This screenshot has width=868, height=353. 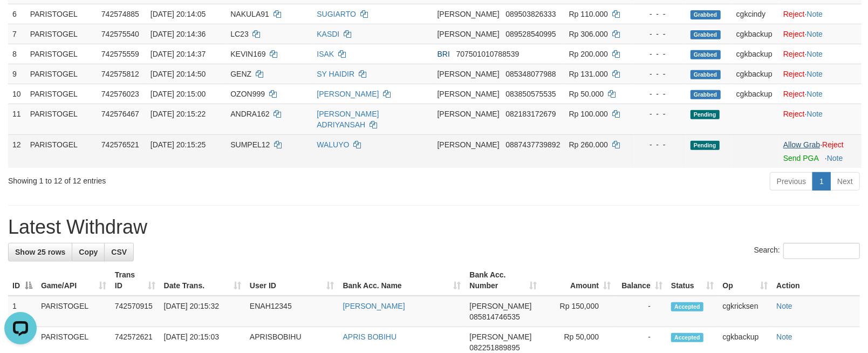 What do you see at coordinates (120, 14) in the screenshot?
I see `span: 742574885` at bounding box center [120, 14].